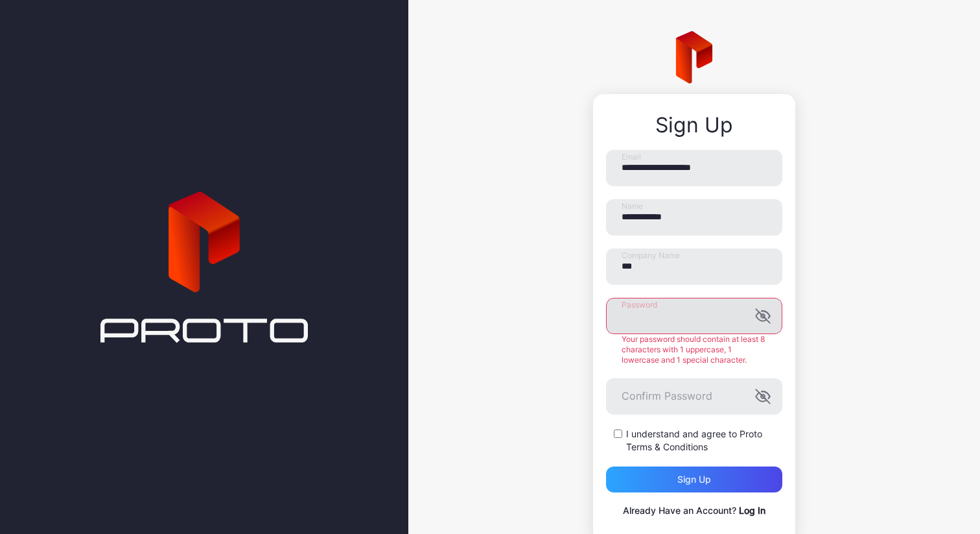  Describe the element at coordinates (763, 316) in the screenshot. I see `button: Password` at that location.